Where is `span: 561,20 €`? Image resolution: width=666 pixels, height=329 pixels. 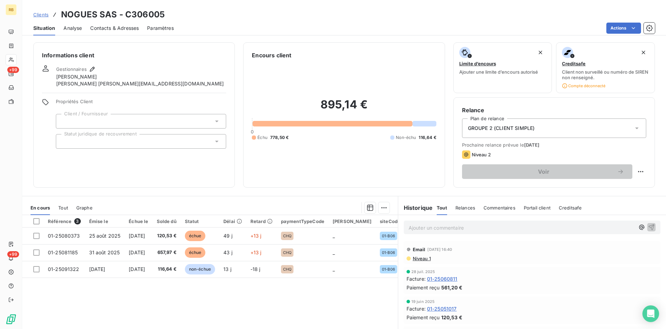
span: 561,20 € is located at coordinates (452, 287).